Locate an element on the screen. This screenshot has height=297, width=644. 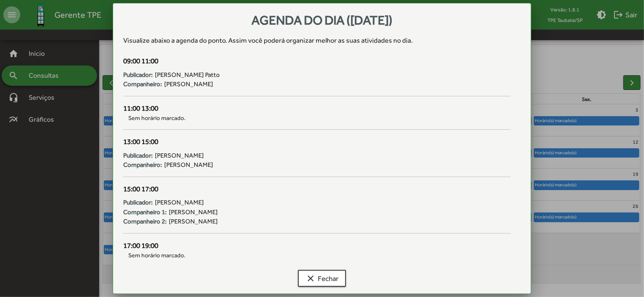
strong: Companheiro 2: is located at coordinates (145, 221).